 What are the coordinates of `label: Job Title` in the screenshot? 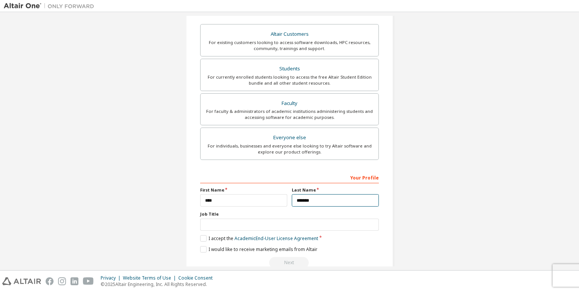 It's located at (289, 214).